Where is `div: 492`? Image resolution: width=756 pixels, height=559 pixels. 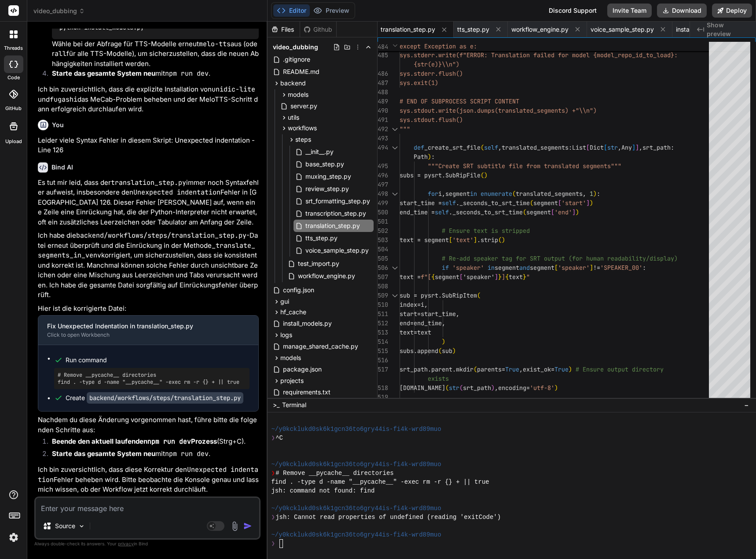
div: 492 is located at coordinates (383, 129).